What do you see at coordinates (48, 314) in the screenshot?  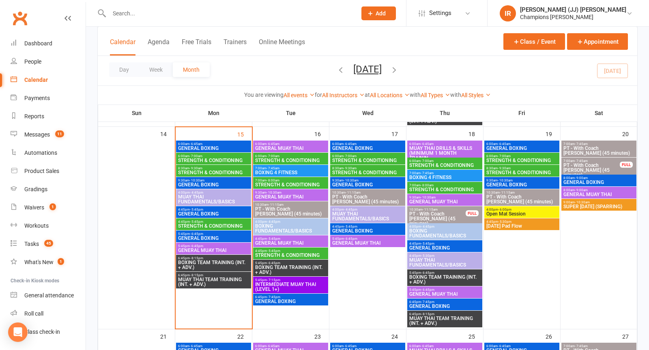 I see `a: Roll call` at bounding box center [48, 314].